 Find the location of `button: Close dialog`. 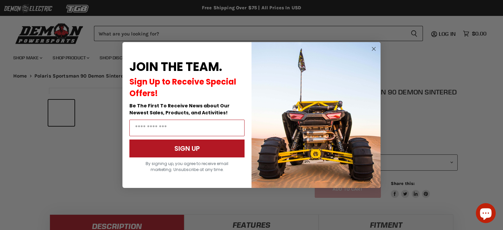

button: Close dialog is located at coordinates (374, 49).